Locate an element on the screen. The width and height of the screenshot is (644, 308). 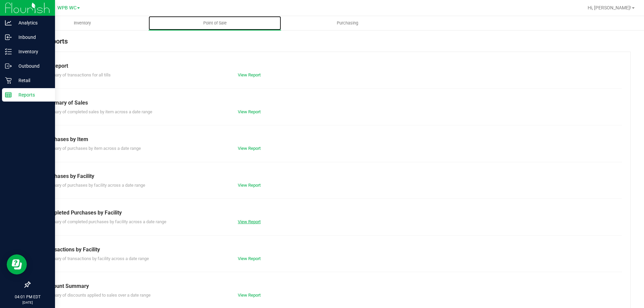
inline-svg: Analytics is located at coordinates (8, 23).